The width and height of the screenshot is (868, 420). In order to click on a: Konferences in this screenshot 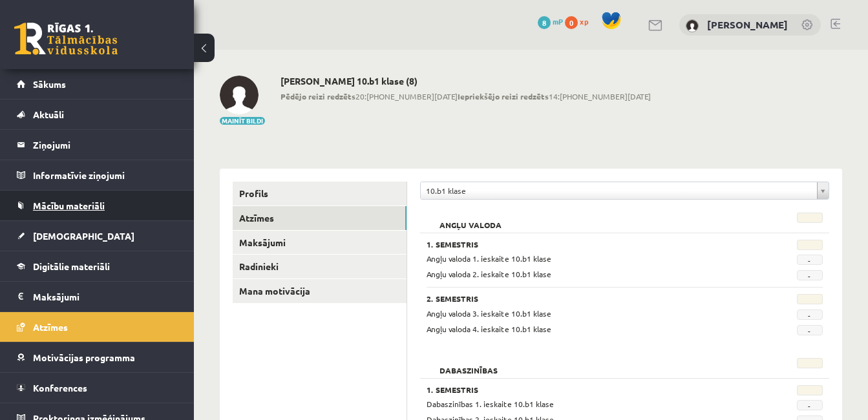, I will do `click(97, 387)`.